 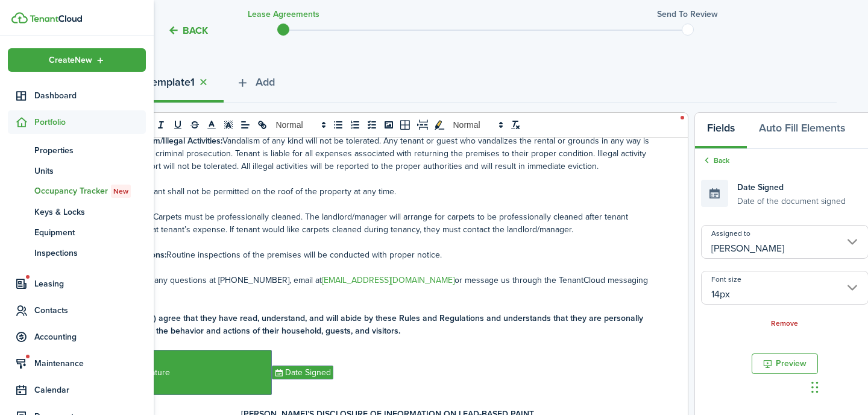 What do you see at coordinates (76, 192) in the screenshot?
I see `a: Occupancy TrackerNew` at bounding box center [76, 192].